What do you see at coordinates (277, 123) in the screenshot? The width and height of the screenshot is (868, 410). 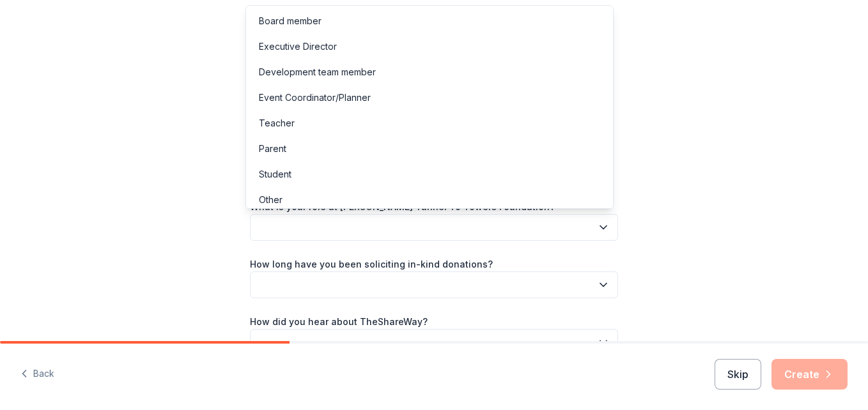 I see `div: Teacher` at bounding box center [277, 123].